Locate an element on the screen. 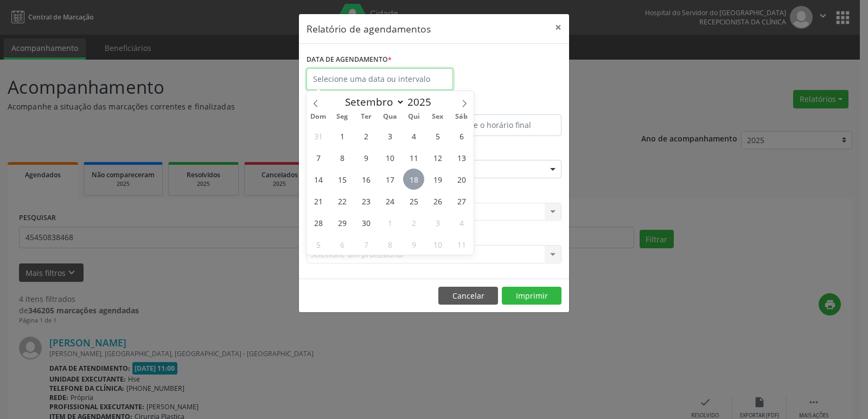 The height and width of the screenshot is (419, 868). span: Outubro 9, 2025 is located at coordinates (413, 244).